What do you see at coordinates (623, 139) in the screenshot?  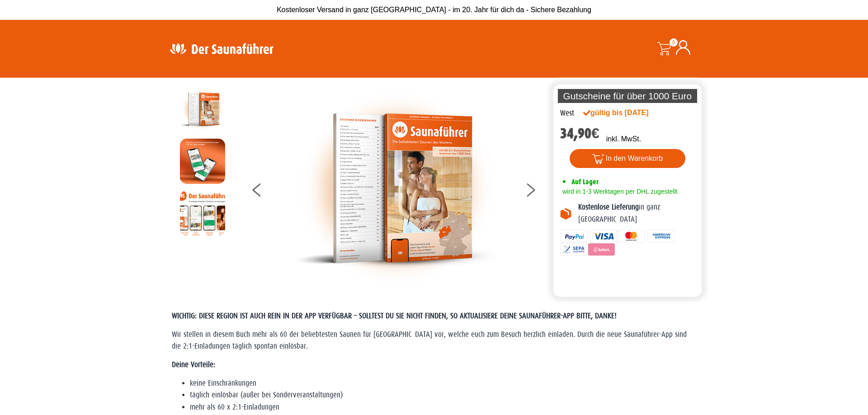 I see `p: inkl. MwSt.` at bounding box center [623, 139].